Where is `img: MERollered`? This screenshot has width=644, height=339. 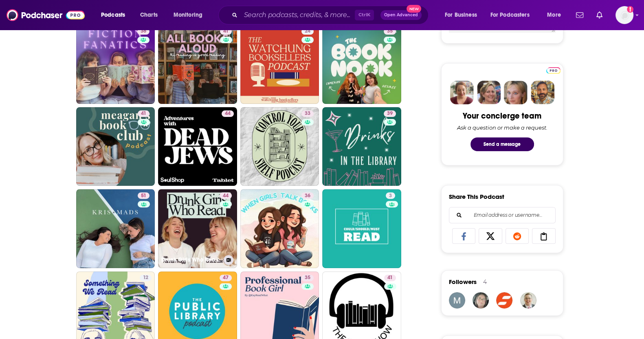 img: MERollered is located at coordinates (481, 300).